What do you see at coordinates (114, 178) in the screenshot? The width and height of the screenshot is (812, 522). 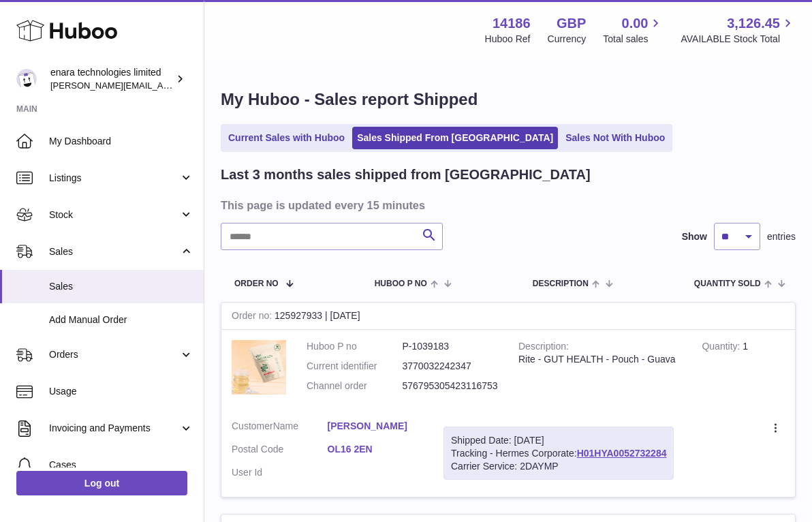 I see `span: Listings` at bounding box center [114, 178].